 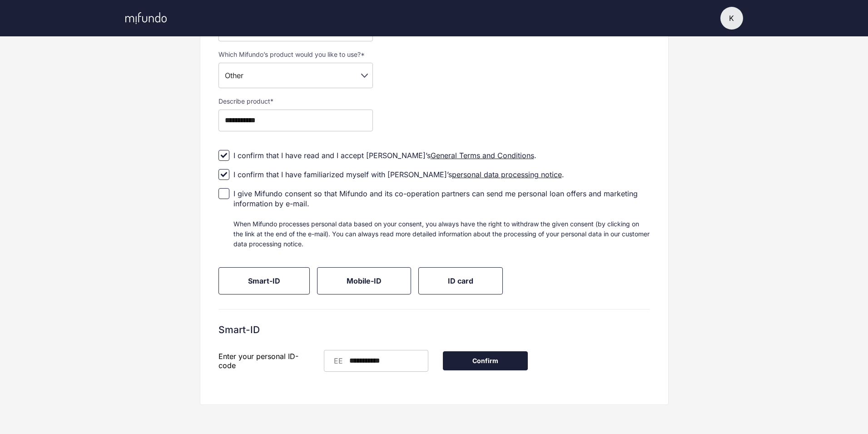 What do you see at coordinates (460, 281) in the screenshot?
I see `span: ID card` at bounding box center [460, 281].